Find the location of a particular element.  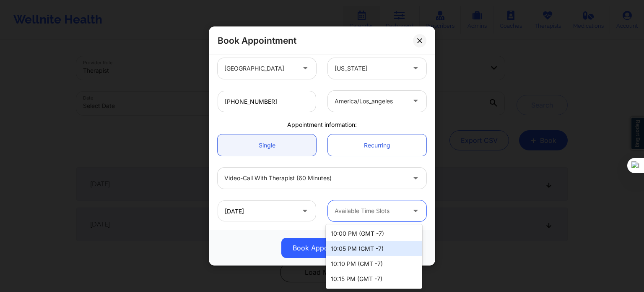

input: MM/DD/YYYY is located at coordinates (267, 211).